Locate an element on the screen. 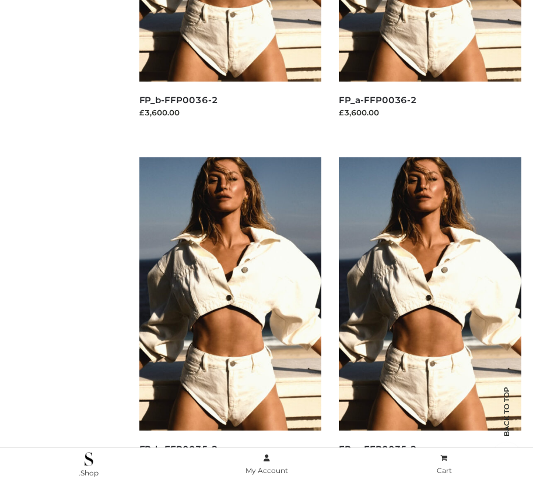 This screenshot has height=483, width=533. a: My Account is located at coordinates (266, 465).